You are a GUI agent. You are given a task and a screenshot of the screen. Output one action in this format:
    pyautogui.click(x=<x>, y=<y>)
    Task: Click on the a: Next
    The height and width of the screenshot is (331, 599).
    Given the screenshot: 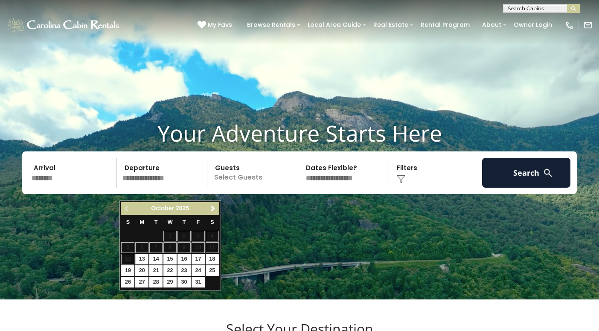 What is the action you would take?
    pyautogui.click(x=213, y=209)
    